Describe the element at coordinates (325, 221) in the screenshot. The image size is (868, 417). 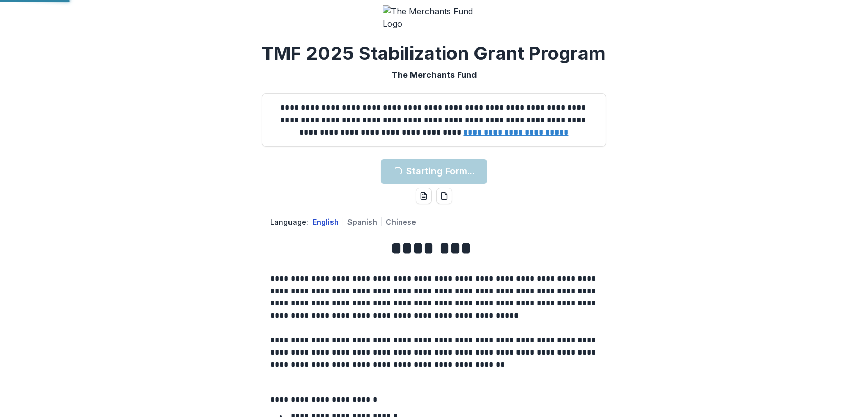
I see `button: English` at that location.